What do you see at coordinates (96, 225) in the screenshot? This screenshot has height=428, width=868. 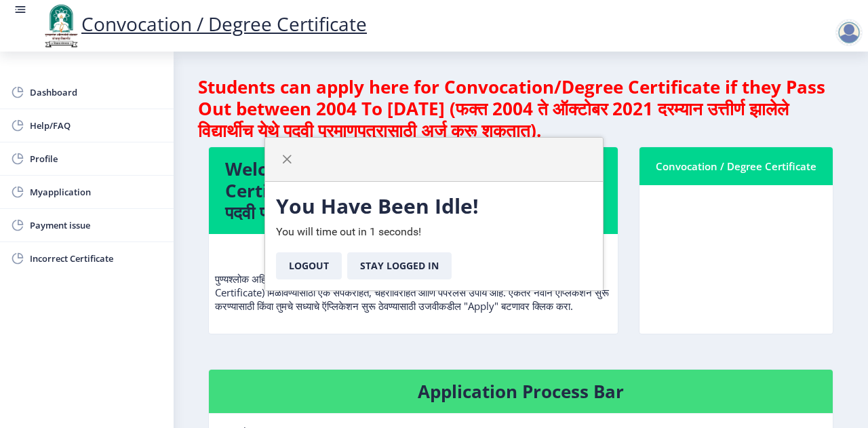 I see `span: Payment issue` at bounding box center [96, 225].